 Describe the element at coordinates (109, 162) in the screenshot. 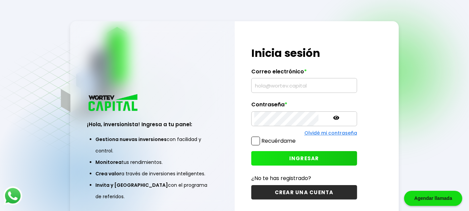

I see `span: Monitorea` at that location.